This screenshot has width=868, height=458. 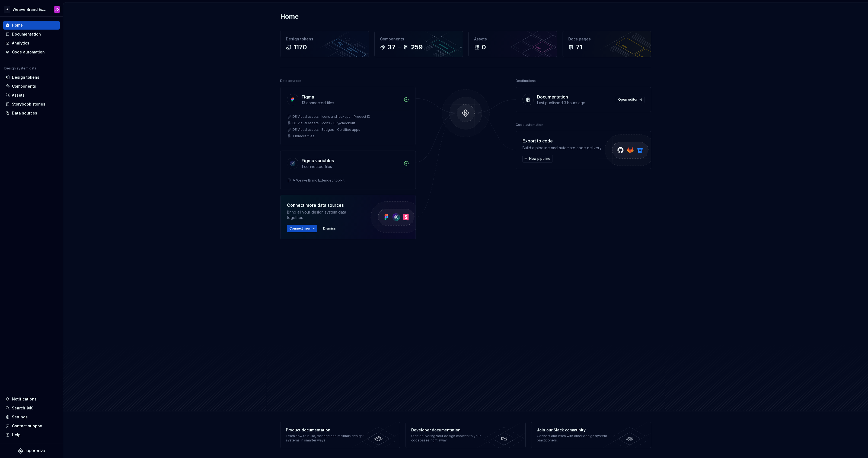 I want to click on div: JD, so click(x=57, y=10).